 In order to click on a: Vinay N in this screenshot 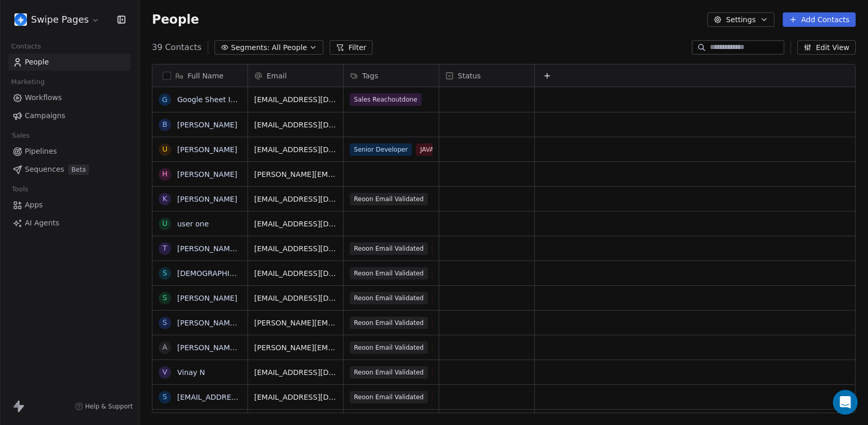, I will do `click(191, 373)`.